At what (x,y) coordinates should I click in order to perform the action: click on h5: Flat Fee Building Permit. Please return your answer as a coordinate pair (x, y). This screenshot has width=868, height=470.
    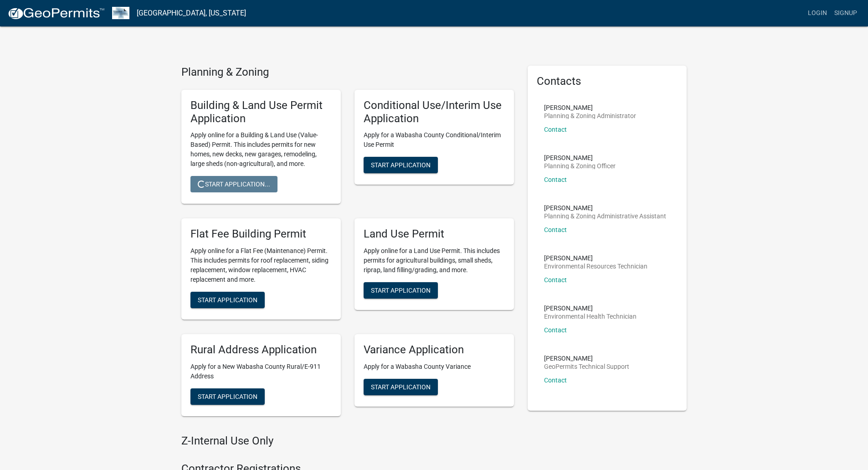
    Looking at the image, I should click on (262, 234).